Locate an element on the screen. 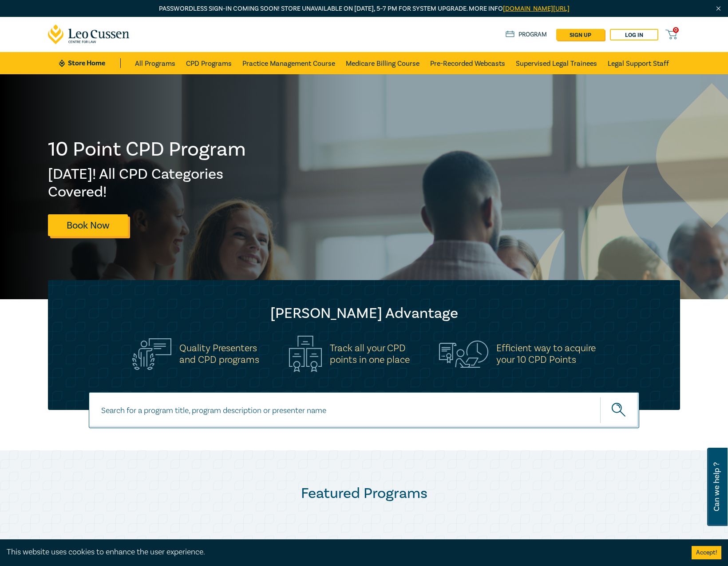  a: CPD Programs is located at coordinates (209, 63).